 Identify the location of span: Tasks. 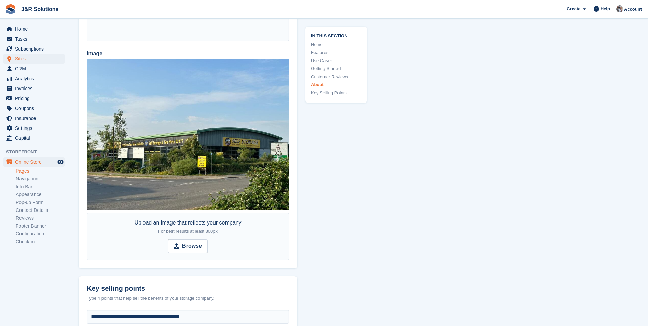
(36, 39).